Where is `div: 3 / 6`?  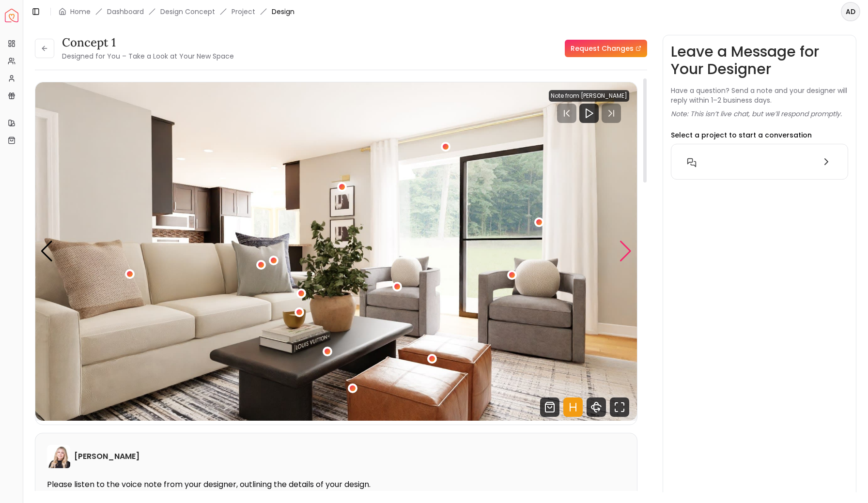 div: 3 / 6 is located at coordinates (336, 251).